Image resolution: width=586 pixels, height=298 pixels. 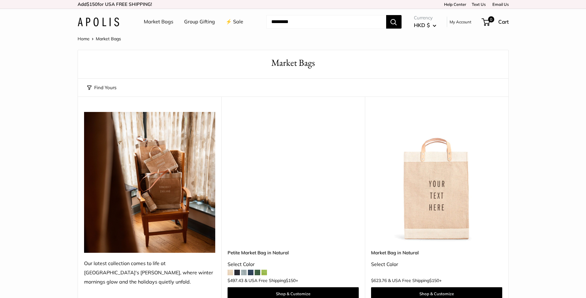 I want to click on span: $623.76, so click(x=379, y=281).